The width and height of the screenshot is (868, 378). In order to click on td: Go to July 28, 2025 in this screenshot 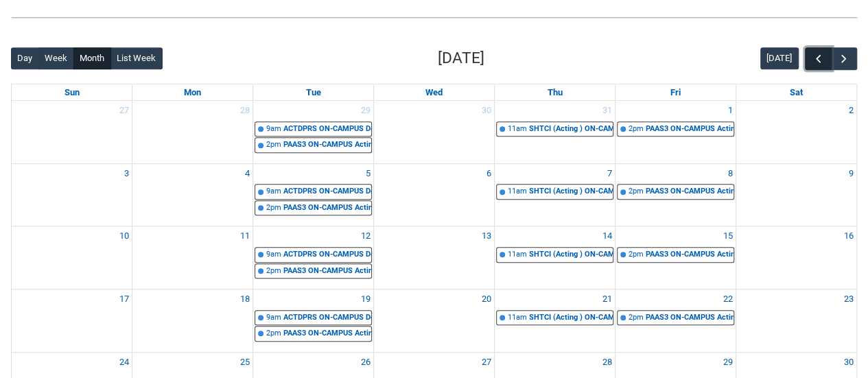, I will do `click(193, 132)`.